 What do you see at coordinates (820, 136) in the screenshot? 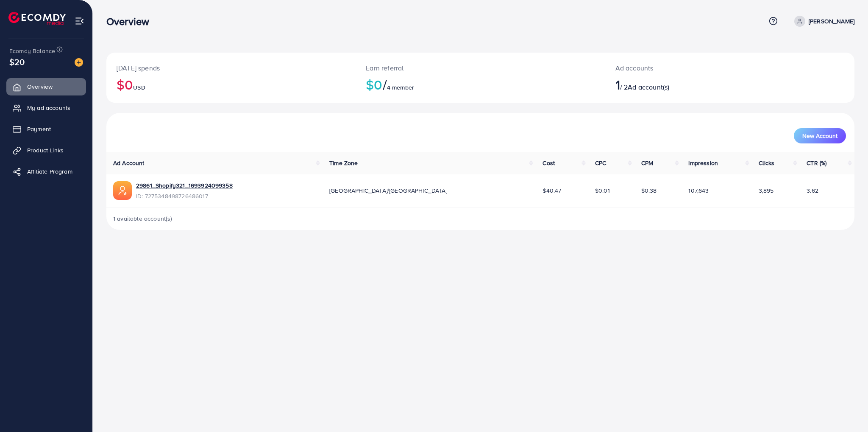
I see `span: New Account` at bounding box center [820, 136].